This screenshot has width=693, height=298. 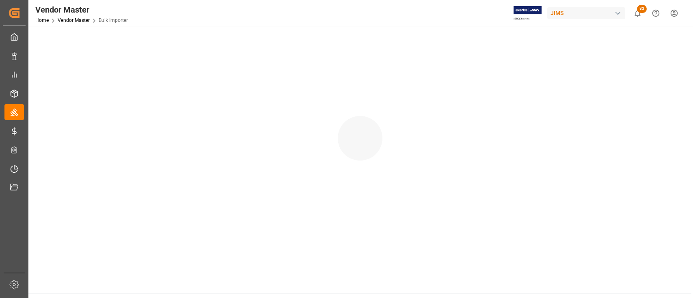 I want to click on button: Help Center, so click(x=655, y=13).